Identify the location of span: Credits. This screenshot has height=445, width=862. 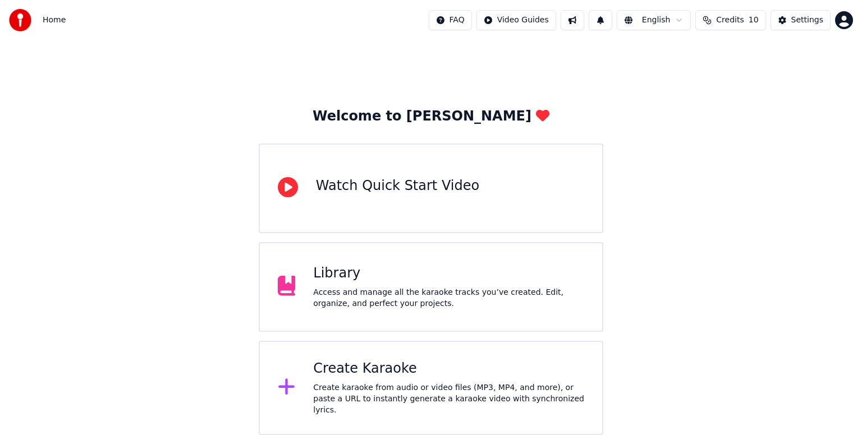
(729, 20).